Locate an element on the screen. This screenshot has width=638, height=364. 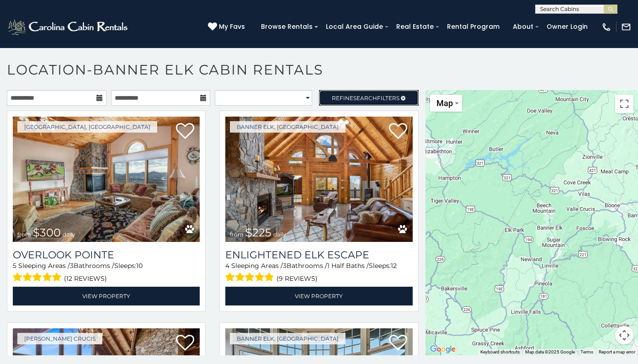
a: RefineSearchFilters is located at coordinates (369, 98).